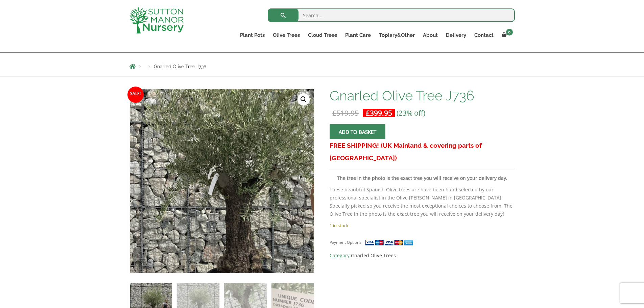 This screenshot has width=644, height=308. Describe the element at coordinates (422, 226) in the screenshot. I see `p: 1 in stock` at that location.